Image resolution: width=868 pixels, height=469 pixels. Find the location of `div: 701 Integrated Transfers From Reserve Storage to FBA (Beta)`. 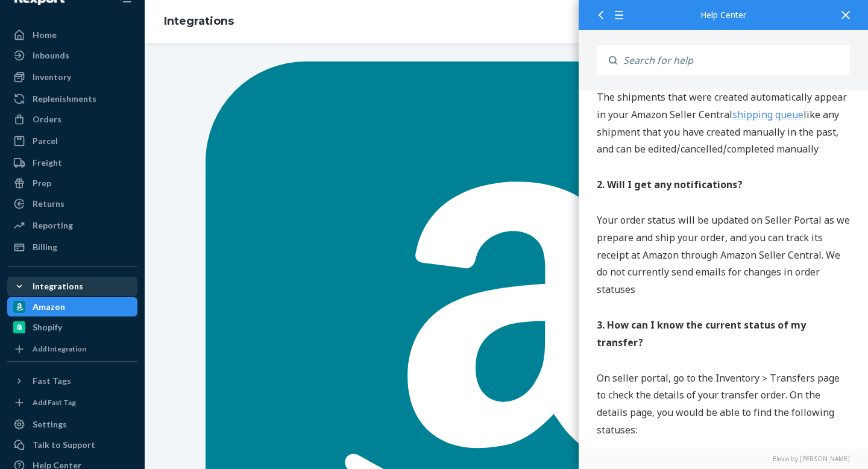

div: 701 Integrated Transfers From Reserve Storage to FBA (Beta) is located at coordinates (145, 44).